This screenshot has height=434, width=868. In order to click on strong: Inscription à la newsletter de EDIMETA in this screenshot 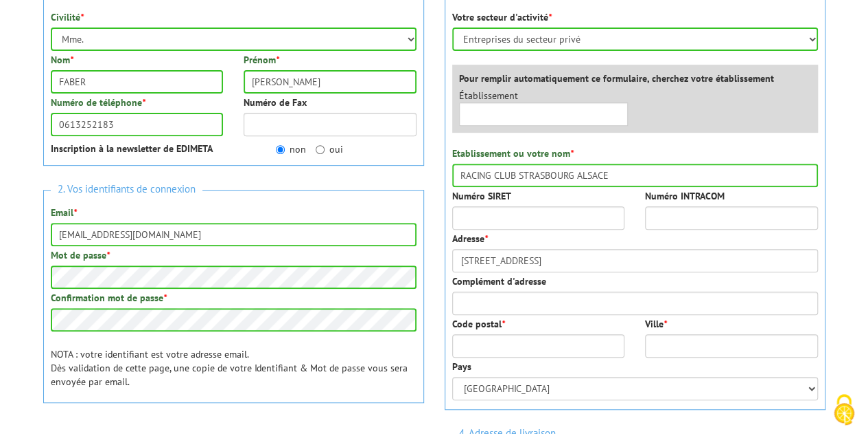, I will do `click(131, 149)`.